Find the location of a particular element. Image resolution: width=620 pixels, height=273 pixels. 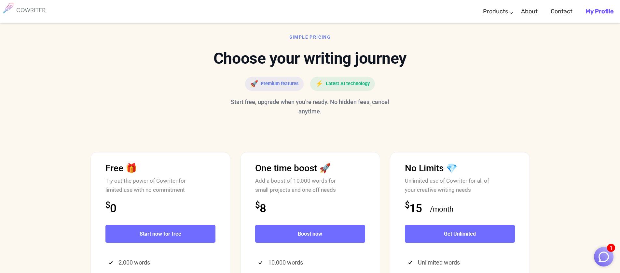

button: 1 is located at coordinates (604, 257).